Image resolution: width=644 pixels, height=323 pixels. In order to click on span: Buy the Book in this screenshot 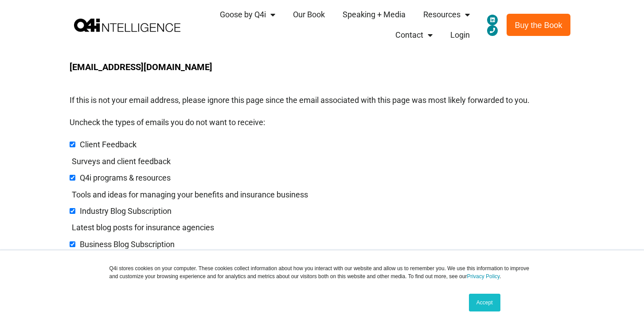, I will do `click(538, 25)`.